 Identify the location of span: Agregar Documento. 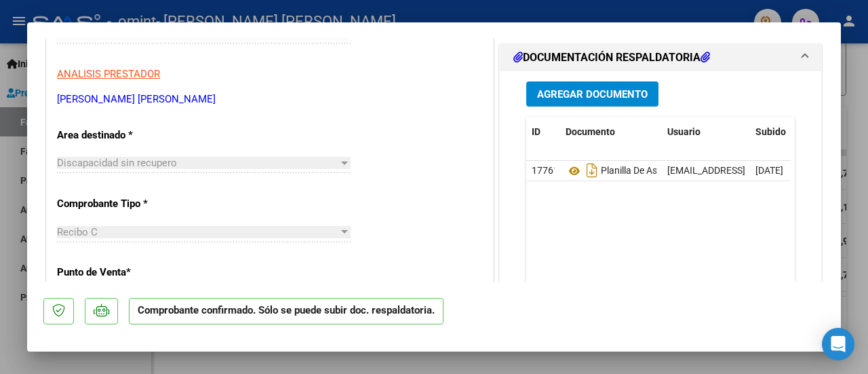
(592, 94).